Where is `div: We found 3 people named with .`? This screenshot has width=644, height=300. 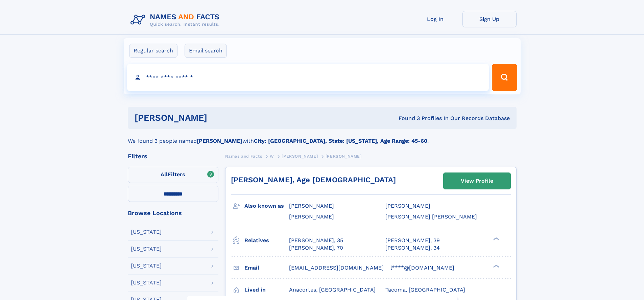
div: We found 3 people named with . is located at coordinates (322, 137).